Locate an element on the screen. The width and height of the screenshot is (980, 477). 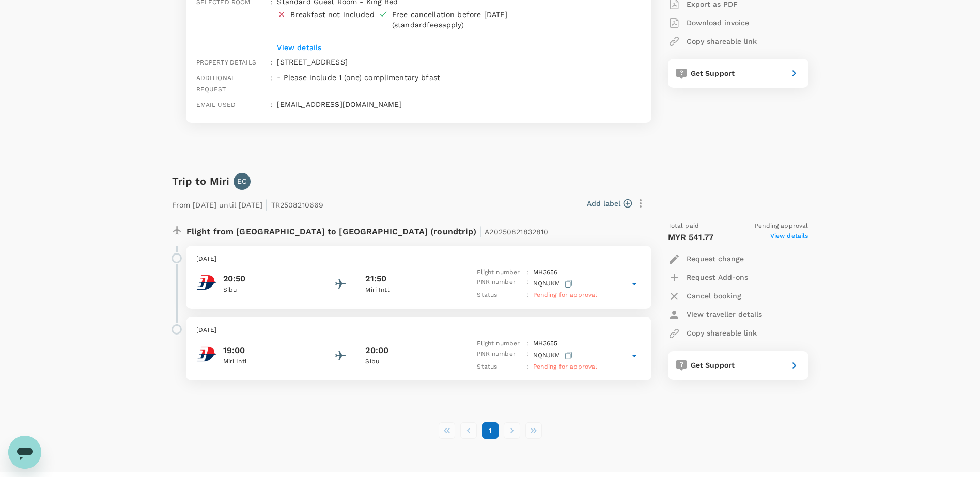
h6: Trip to Miri is located at coordinates (201, 181).